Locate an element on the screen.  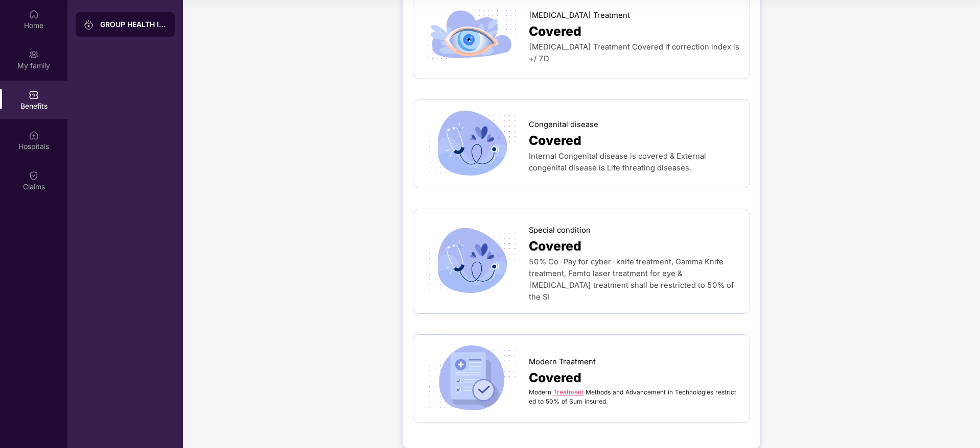
span: Congenital disease is located at coordinates (563, 125).